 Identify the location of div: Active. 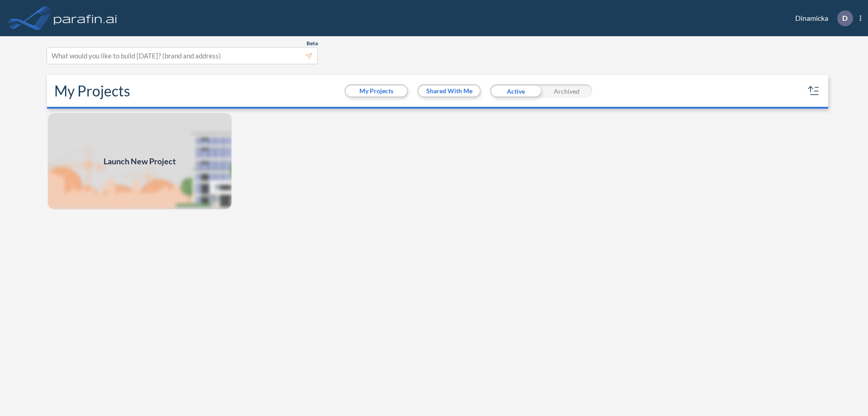
(515, 91).